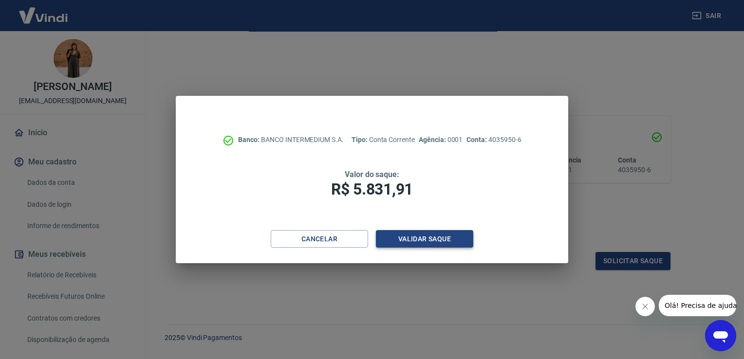  I want to click on button: Validar saque, so click(424, 239).